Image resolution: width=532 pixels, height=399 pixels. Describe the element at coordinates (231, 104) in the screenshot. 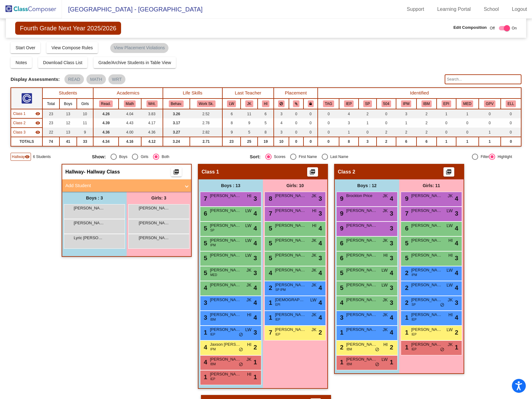

I see `button: LW` at that location.